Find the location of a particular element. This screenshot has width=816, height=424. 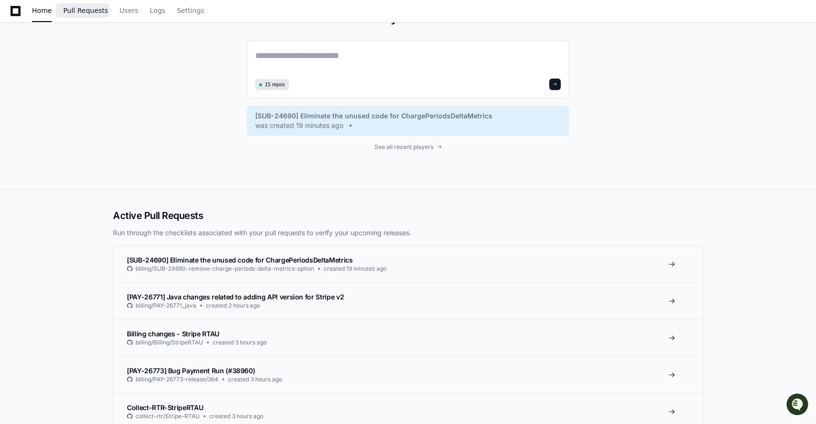

span: created 19 minutes ago is located at coordinates (355, 269).